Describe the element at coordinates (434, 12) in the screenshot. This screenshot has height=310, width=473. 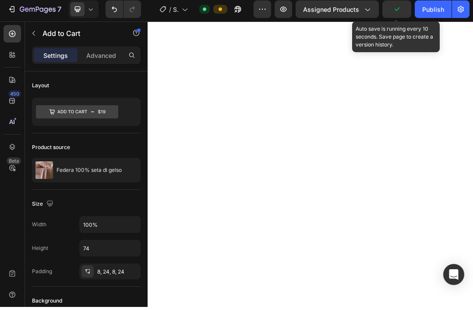
I see `div: Publish` at that location.